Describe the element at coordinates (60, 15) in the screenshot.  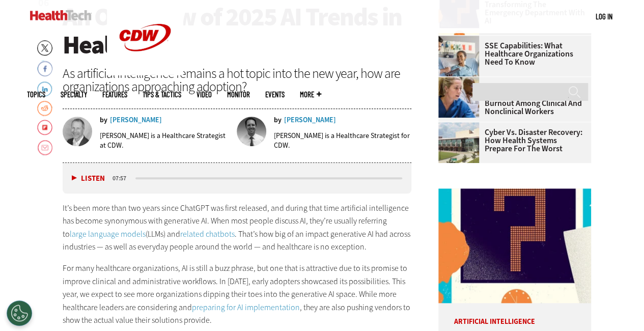
I see `img: Home` at that location.